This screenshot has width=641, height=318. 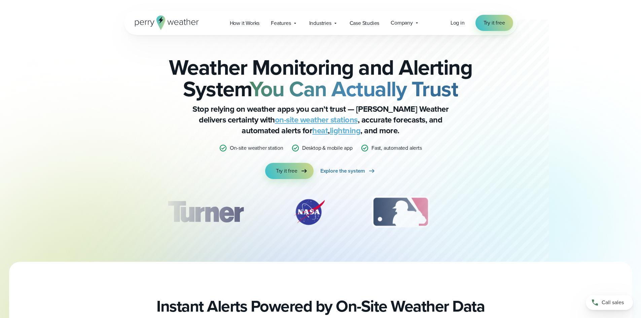 I want to click on span: Features, so click(x=280, y=23).